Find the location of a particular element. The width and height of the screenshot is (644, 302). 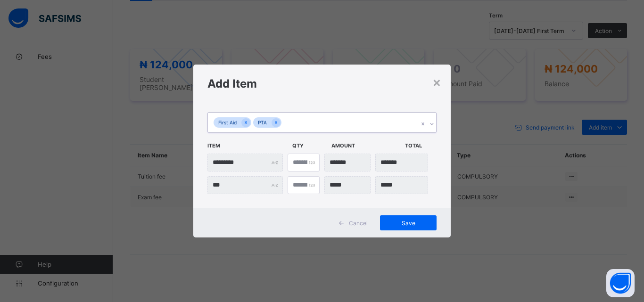

span: Item is located at coordinates (248, 146).